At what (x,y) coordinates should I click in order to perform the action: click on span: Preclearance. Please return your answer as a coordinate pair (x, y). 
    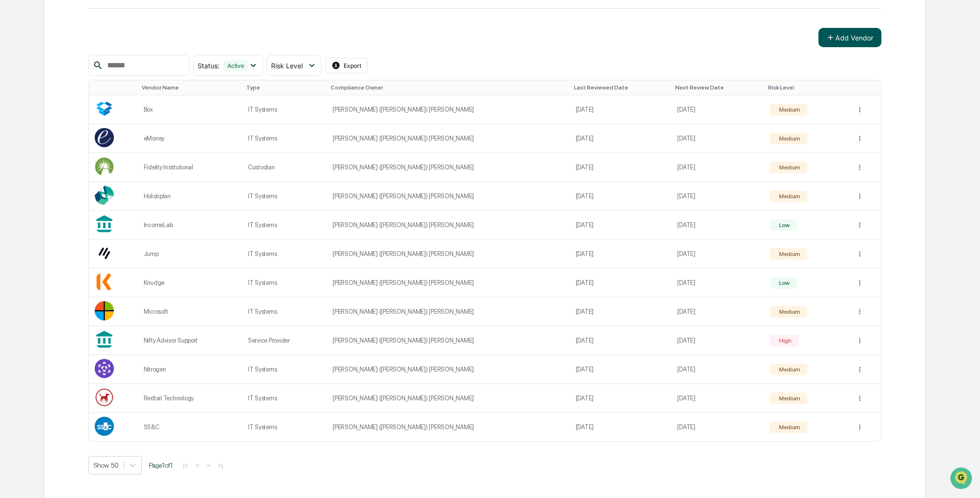
    Looking at the image, I should click on (40, 126).